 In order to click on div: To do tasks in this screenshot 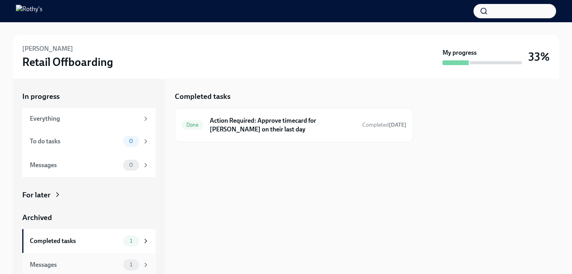, I will do `click(75, 141)`.